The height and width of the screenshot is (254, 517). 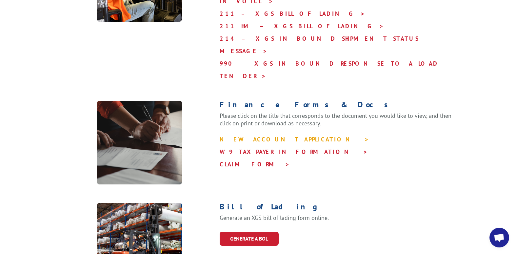 I want to click on a: 214 – XGS INBOUND SHIPMENT STATUS MESSAGE >, so click(x=319, y=45).